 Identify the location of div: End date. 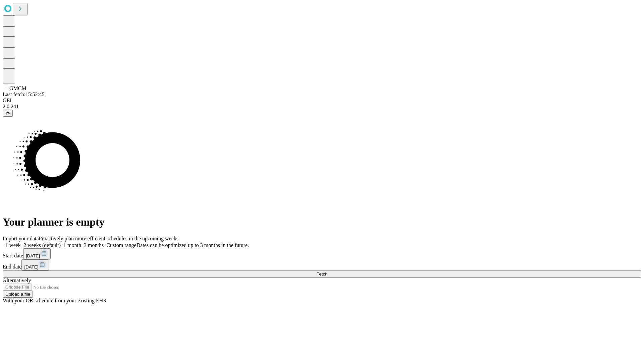
(322, 265).